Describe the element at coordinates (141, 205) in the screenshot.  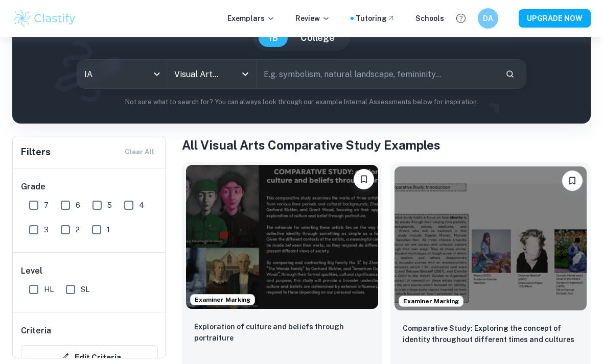
I see `span: 4` at that location.